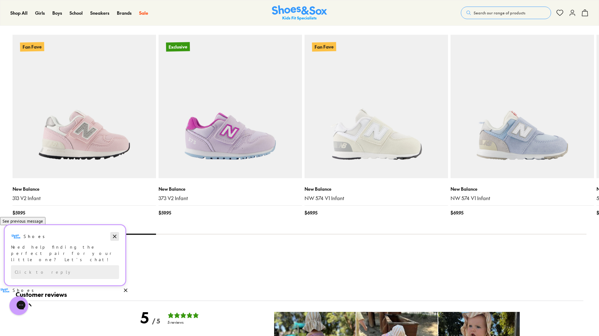  Describe the element at coordinates (19, 13) in the screenshot. I see `span: Shop All` at that location.